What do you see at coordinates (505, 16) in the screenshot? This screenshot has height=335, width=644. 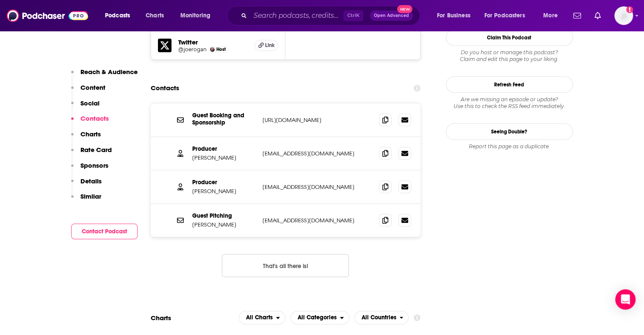 I see `span: For Podcasters` at bounding box center [505, 16].